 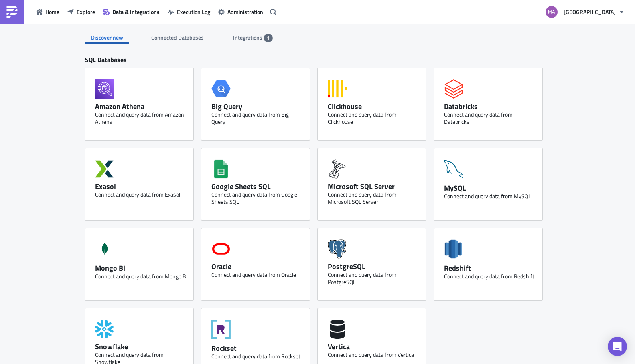 I want to click on div: Connect and query data from Google Sheets SQL, so click(x=258, y=198).